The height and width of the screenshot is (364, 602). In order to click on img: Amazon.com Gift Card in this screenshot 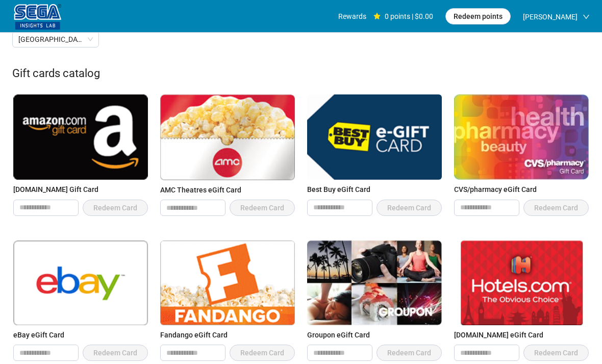, I will do `click(81, 136)`.